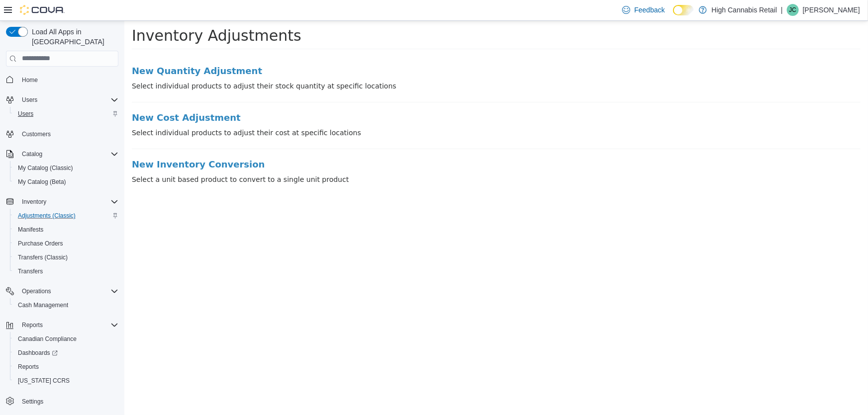  Describe the element at coordinates (792, 10) in the screenshot. I see `div: Jack Cayer` at that location.